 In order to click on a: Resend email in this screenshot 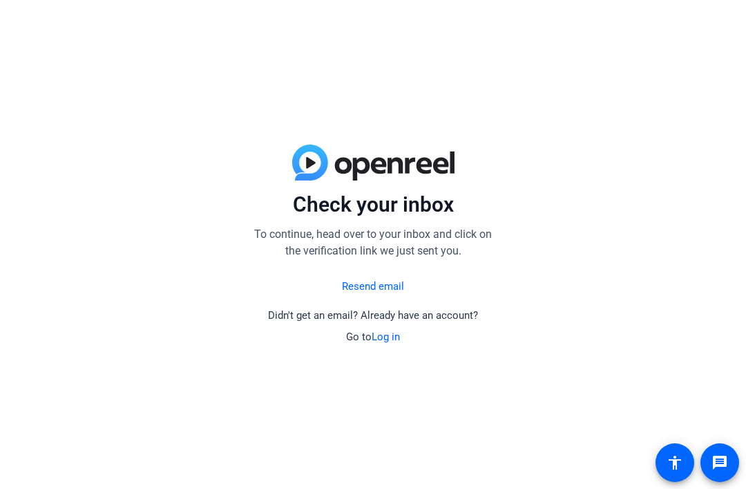, I will do `click(373, 286)`.